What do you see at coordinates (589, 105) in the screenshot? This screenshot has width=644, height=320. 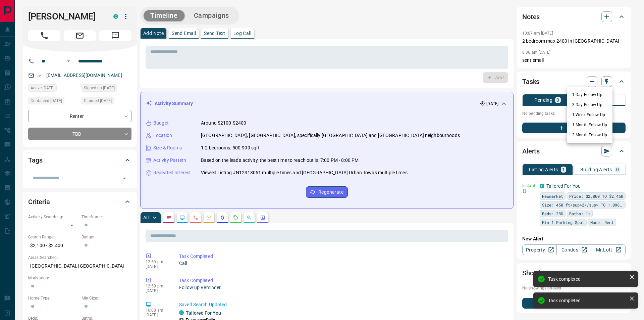 I see `li: 3 Day Follow-Up` at bounding box center [589, 105].